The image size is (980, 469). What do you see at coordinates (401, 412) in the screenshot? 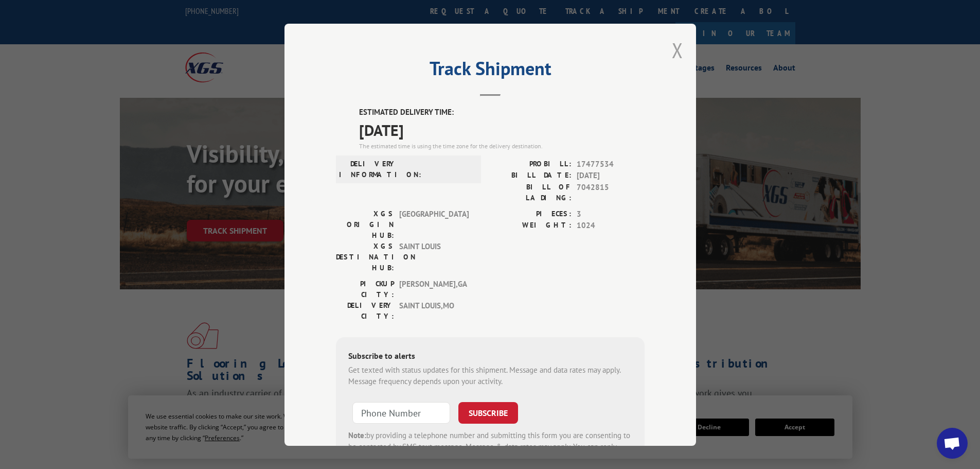
I see `input: Phone Number` at bounding box center [401, 412].